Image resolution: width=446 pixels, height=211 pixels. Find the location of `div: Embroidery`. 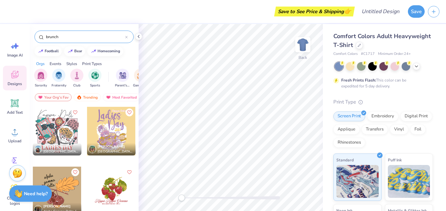

div: Embroidery is located at coordinates (383, 116).